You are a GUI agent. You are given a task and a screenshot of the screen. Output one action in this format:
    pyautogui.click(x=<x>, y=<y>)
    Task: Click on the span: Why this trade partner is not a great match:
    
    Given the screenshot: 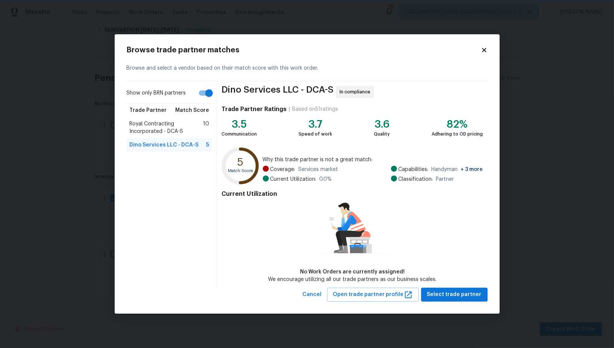 What is the action you would take?
    pyautogui.click(x=373, y=160)
    